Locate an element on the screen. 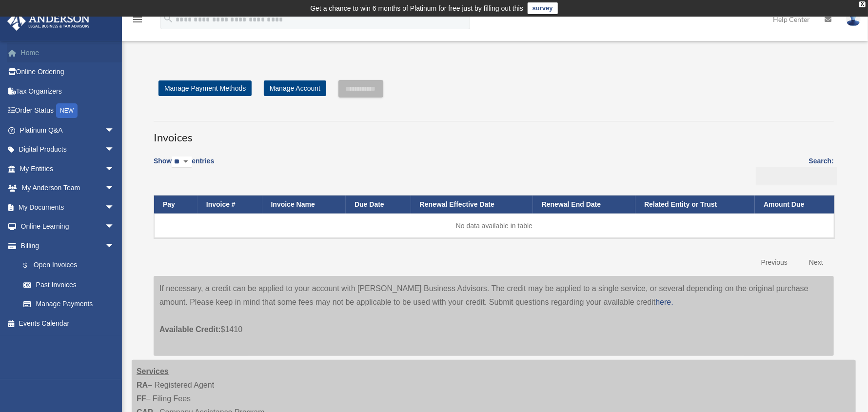 This screenshot has width=868, height=412. strong: RA is located at coordinates (142, 385).